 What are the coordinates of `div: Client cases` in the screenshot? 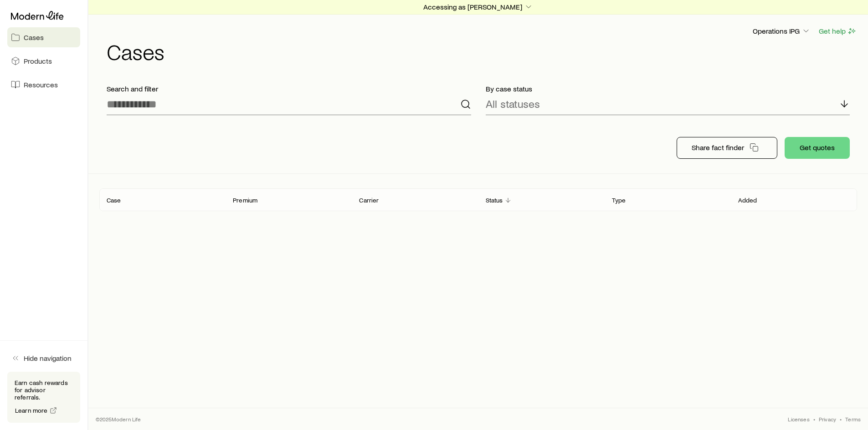 It's located at (478, 200).